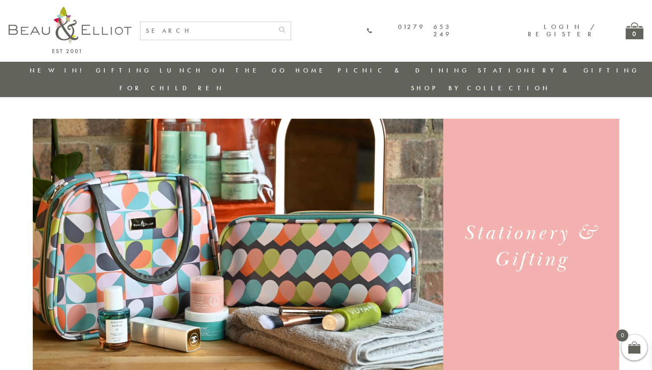 This screenshot has height=370, width=652. I want to click on a: For Children, so click(172, 88).